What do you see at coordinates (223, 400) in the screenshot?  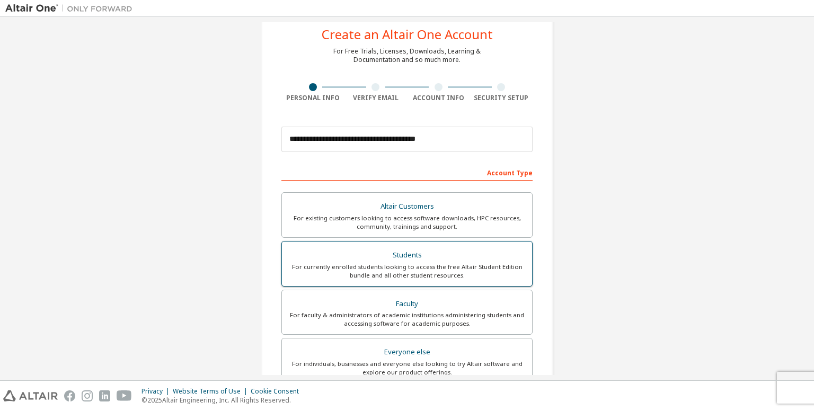 I see `p: © 2025 Altair Engineering, Inc. All Rights Reserved.` at bounding box center [223, 400].